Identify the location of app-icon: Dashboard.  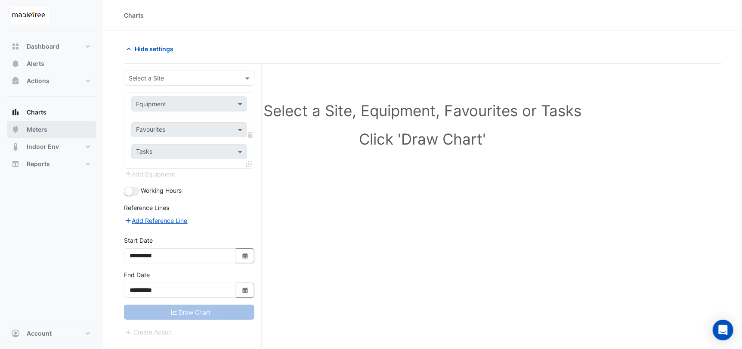
(15, 46).